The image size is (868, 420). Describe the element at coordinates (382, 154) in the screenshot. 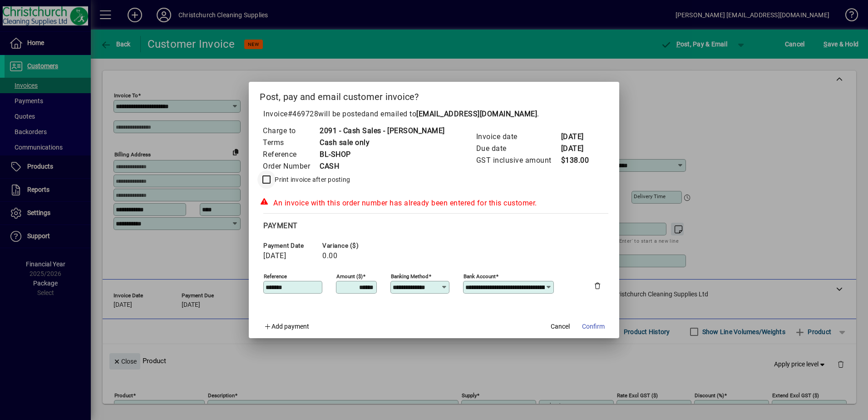

I see `td: BL-SHOP` at that location.